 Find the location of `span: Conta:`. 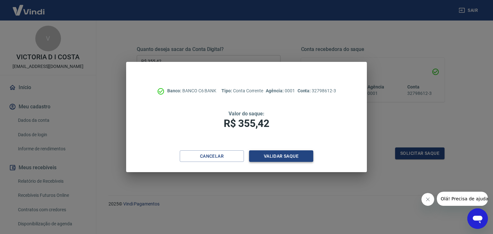

span: Conta: is located at coordinates (305, 91).